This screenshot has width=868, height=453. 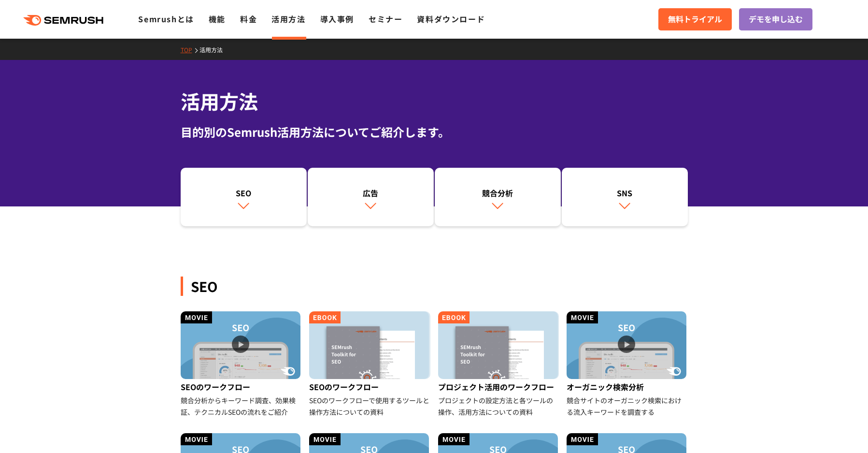 What do you see at coordinates (190, 49) in the screenshot?
I see `a: TOP` at bounding box center [190, 49].